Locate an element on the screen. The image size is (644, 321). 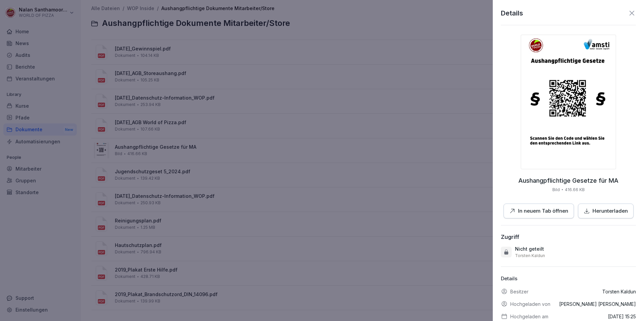
div: Zugriff is located at coordinates (510, 237).